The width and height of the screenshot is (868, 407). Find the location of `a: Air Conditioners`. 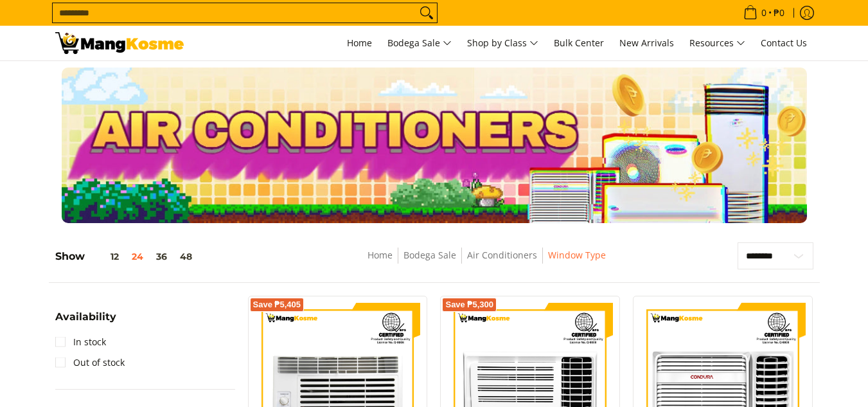

a: Air Conditioners is located at coordinates (502, 254).